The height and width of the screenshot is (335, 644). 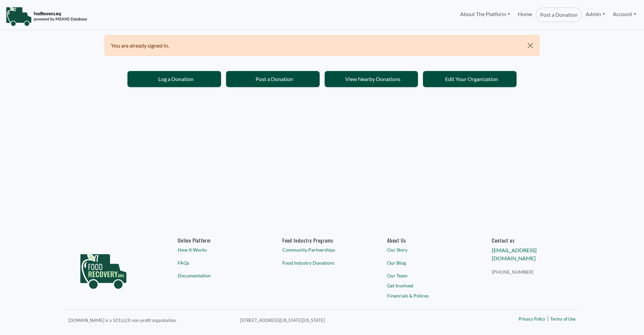 What do you see at coordinates (531, 240) in the screenshot?
I see `h6: Contact us` at bounding box center [531, 240].